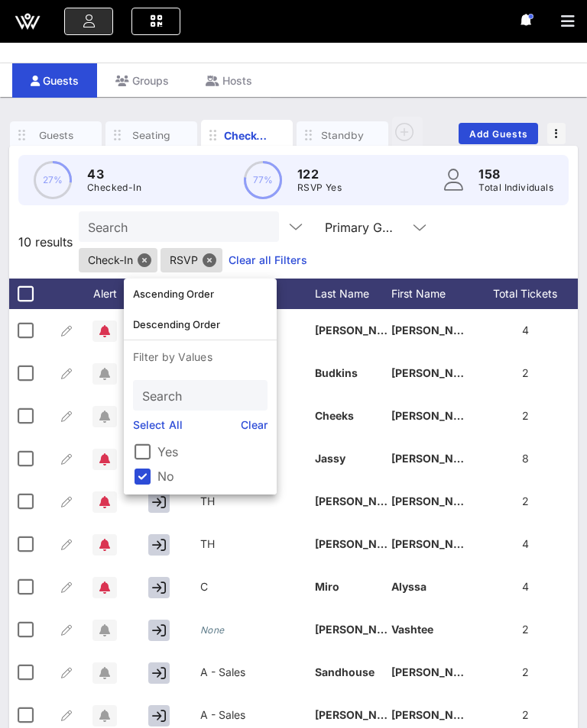 Image resolution: width=587 pixels, height=728 pixels. I want to click on span: Cheeks, so click(334, 415).